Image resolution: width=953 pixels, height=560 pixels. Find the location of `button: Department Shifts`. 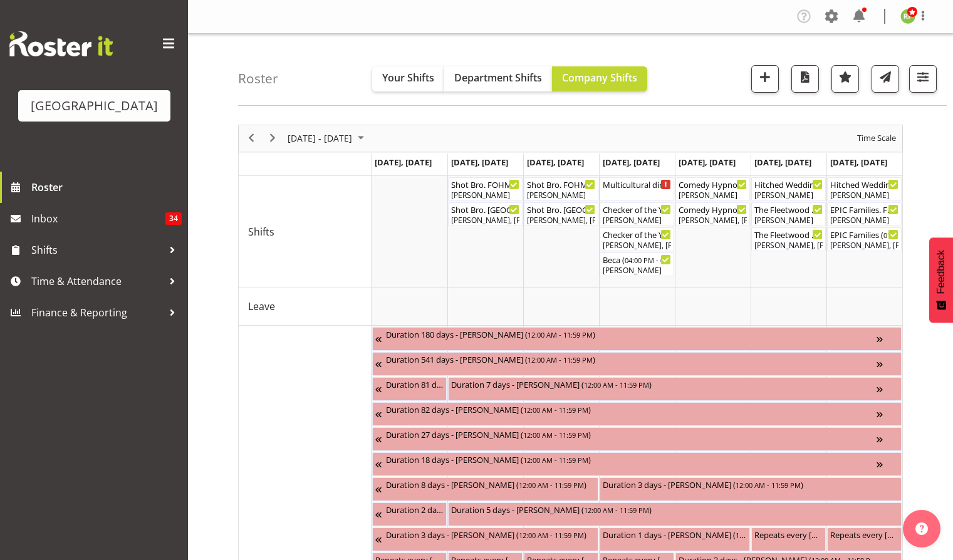

button: Department Shifts is located at coordinates (498, 79).